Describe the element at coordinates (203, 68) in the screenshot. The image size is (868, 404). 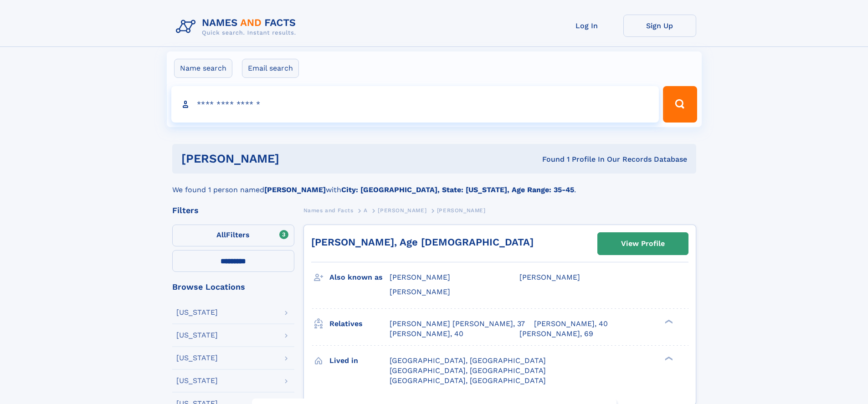
I see `label: Name search` at that location.